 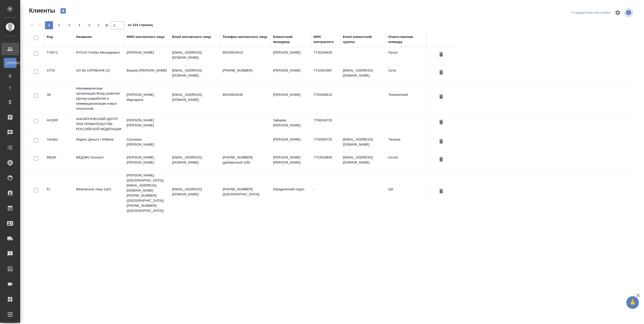 What do you see at coordinates (326, 74) in the screenshot?
I see `td: 7710401987` at bounding box center [326, 74].